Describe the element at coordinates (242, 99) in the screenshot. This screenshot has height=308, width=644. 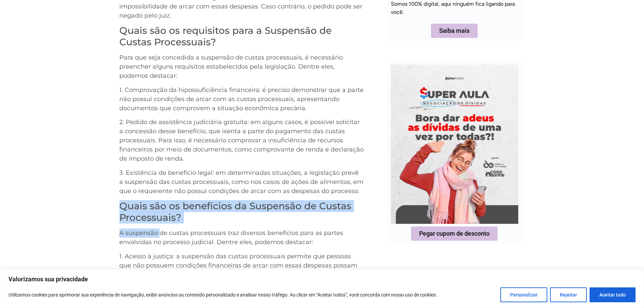
I see `p: 1. Comprovação da hipossuficiência financeira: é preciso demonstrar que a parte não possui condiç...` at that location.